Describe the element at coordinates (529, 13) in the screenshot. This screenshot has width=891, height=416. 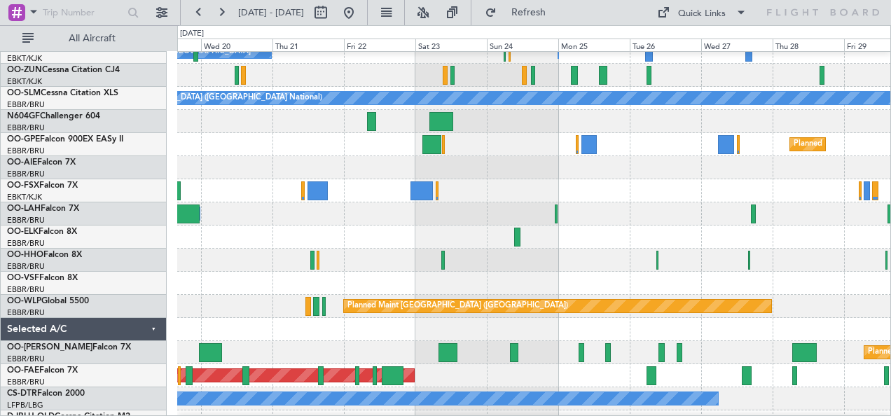
I see `span: Refresh` at that location.